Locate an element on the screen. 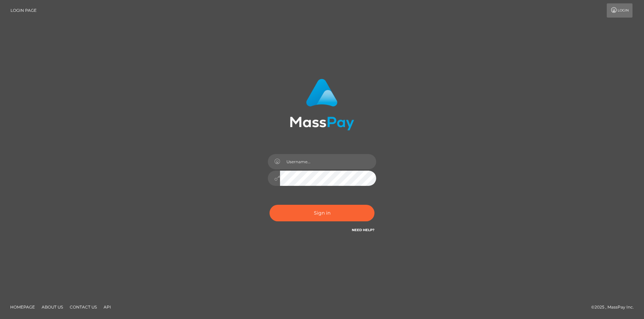 The image size is (644, 319). input: Username... is located at coordinates (328, 162).